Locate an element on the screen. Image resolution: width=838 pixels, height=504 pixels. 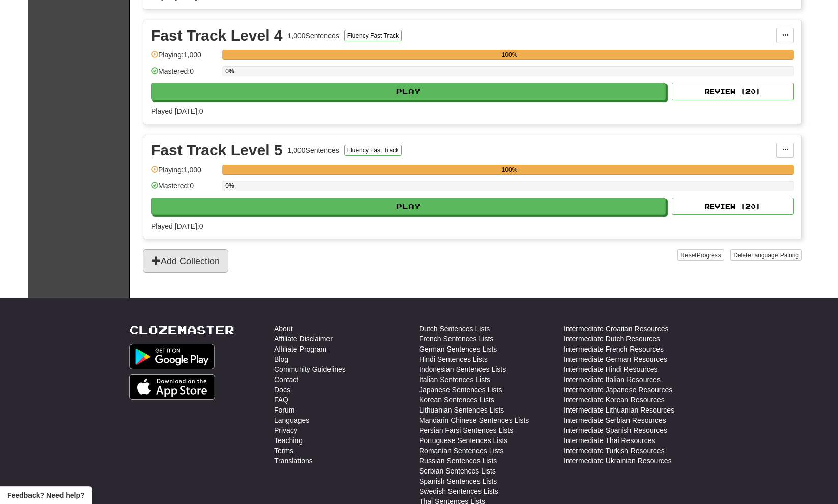
a: Terms is located at coordinates (284, 451).